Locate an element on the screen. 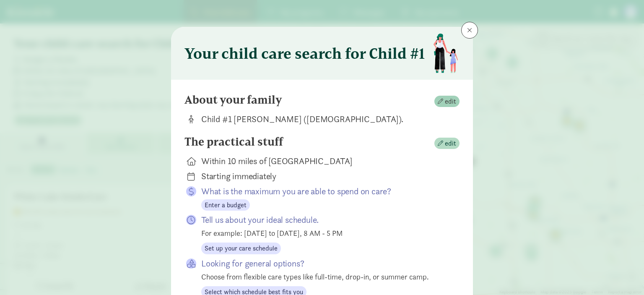 This screenshot has height=295, width=644. p: Tell us about your ideal schedule. is located at coordinates (324, 220).